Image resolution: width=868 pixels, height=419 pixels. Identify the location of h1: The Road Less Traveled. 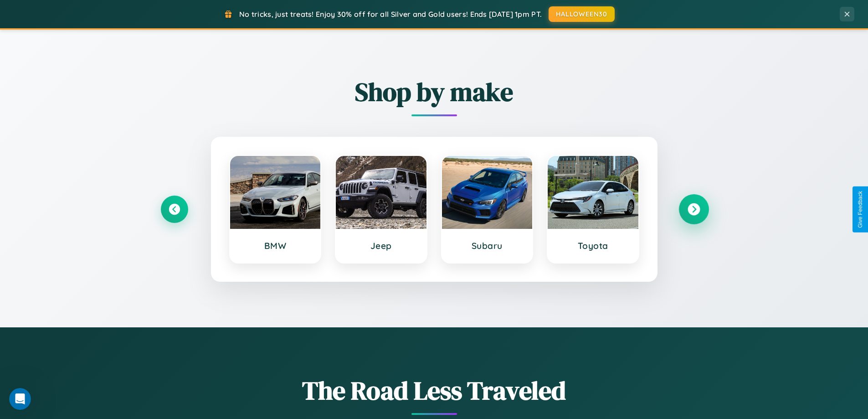
(434, 391).